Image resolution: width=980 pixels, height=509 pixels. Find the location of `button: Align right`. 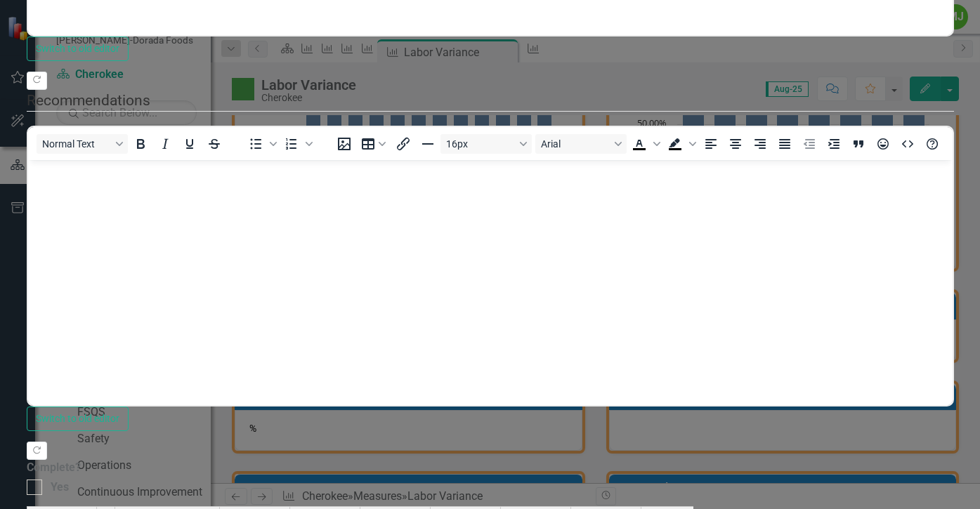

button: Align right is located at coordinates (760, 144).